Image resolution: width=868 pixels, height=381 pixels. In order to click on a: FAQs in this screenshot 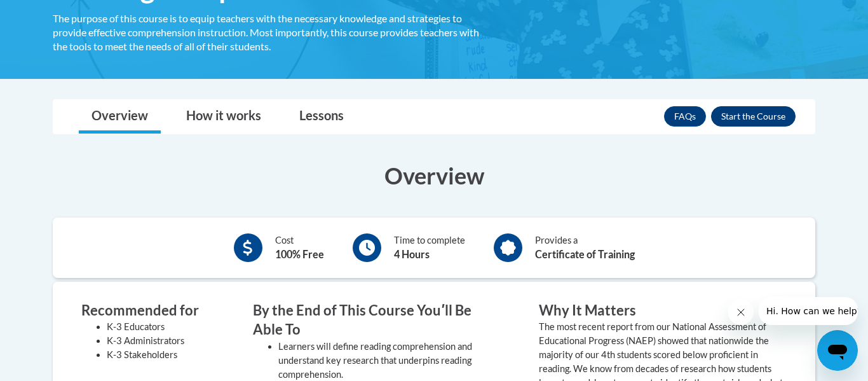, I will do `click(685, 117)`.